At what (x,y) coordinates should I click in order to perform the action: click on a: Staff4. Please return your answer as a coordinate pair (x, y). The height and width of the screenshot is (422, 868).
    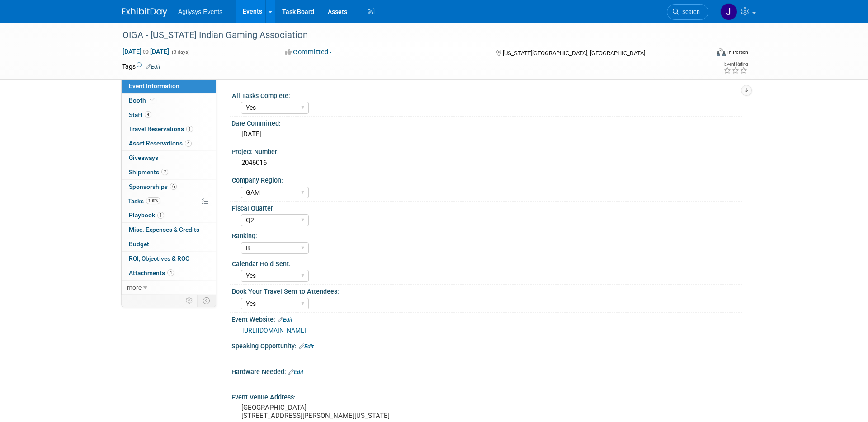
    Looking at the image, I should click on (169, 115).